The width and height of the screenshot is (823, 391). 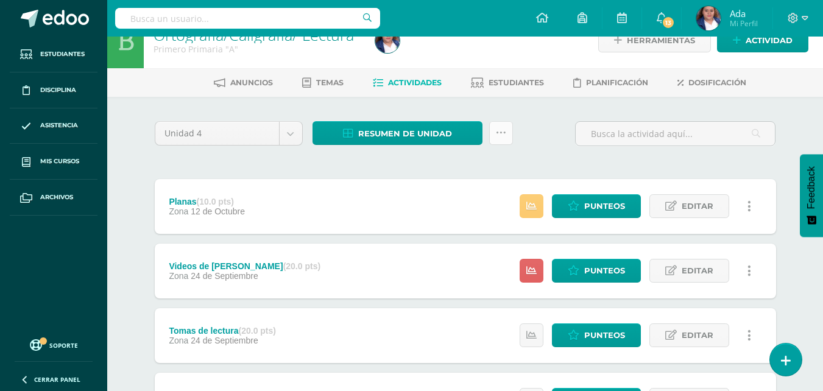 I want to click on span: Anuncios, so click(x=252, y=82).